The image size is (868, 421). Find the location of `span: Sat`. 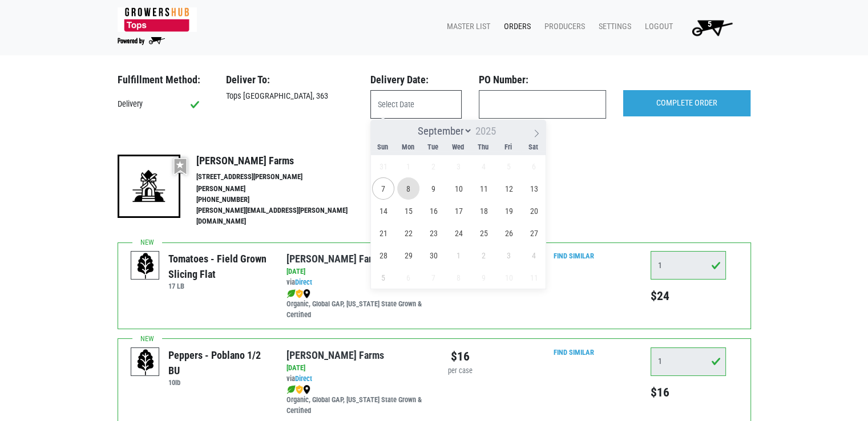

span: Sat is located at coordinates (533, 147).